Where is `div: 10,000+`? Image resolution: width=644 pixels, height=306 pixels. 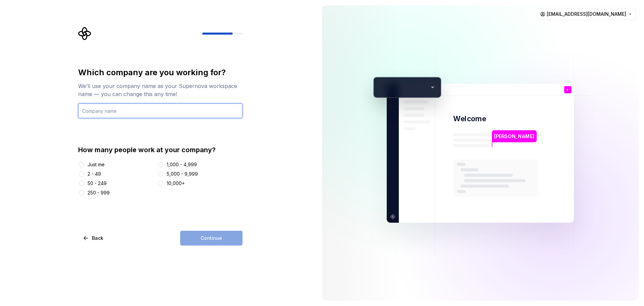
div: 10,000+ is located at coordinates (176, 183).